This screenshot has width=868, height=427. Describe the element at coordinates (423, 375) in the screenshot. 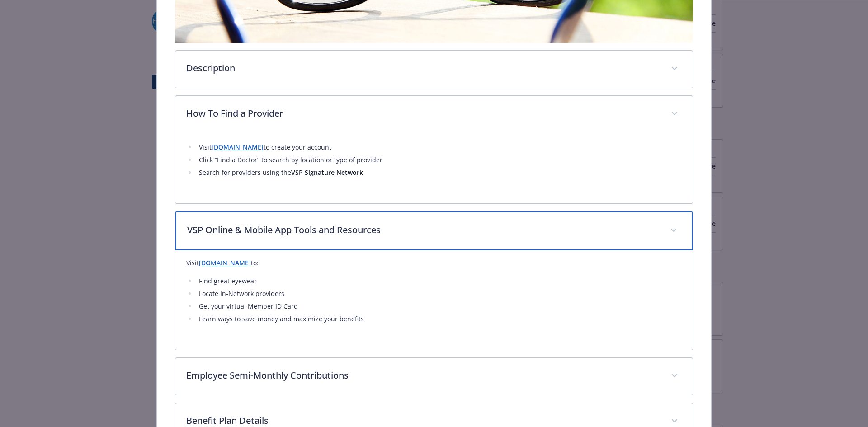

I see `p: Employee Semi-Monthly Contributions` at that location.